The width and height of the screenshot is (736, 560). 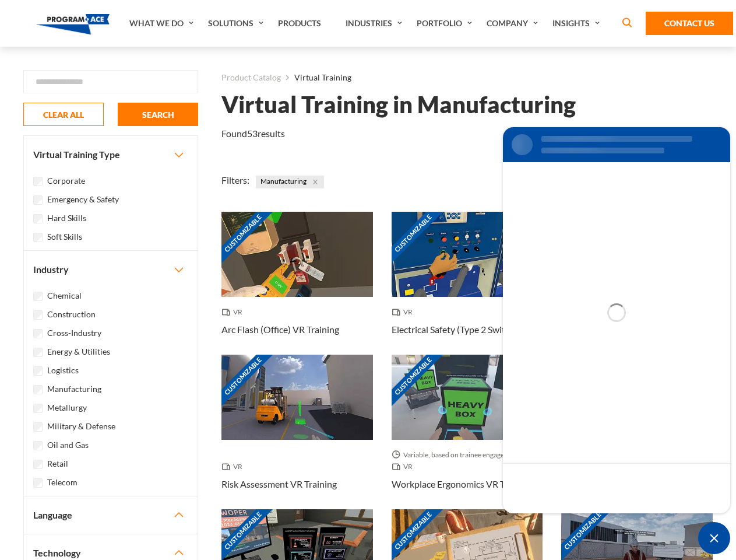 What do you see at coordinates (297, 431) in the screenshot?
I see `a: Customizable Thumbnail - Risk Assessment VR Training VR Risk Assessment VR Training` at bounding box center [297, 431].